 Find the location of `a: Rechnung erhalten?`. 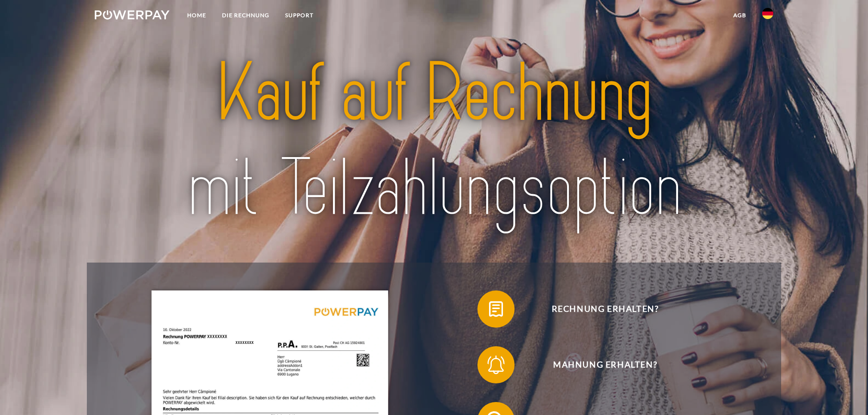

a: Rechnung erhalten? is located at coordinates (598, 309).